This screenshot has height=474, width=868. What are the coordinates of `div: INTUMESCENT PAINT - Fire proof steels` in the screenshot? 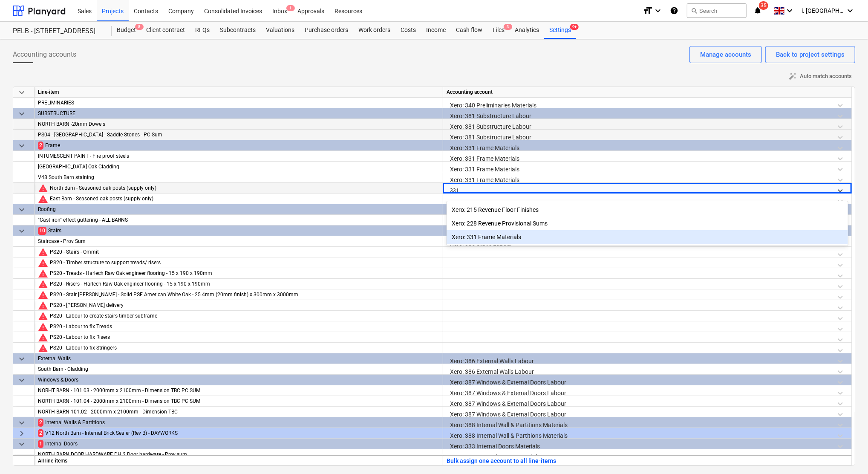 It's located at (238, 156).